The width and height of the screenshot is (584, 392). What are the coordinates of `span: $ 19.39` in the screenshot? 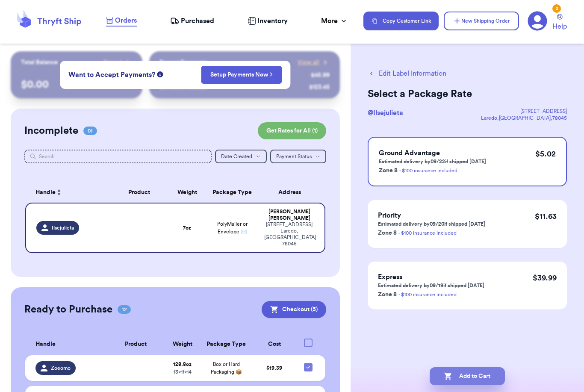 It's located at (274, 368).